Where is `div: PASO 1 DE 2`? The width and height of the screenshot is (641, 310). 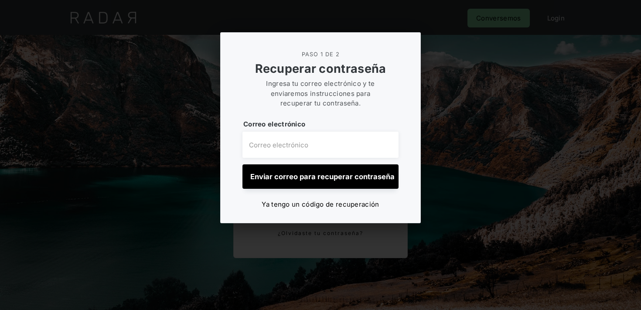
div: PASO 1 DE 2 is located at coordinates (320, 54).